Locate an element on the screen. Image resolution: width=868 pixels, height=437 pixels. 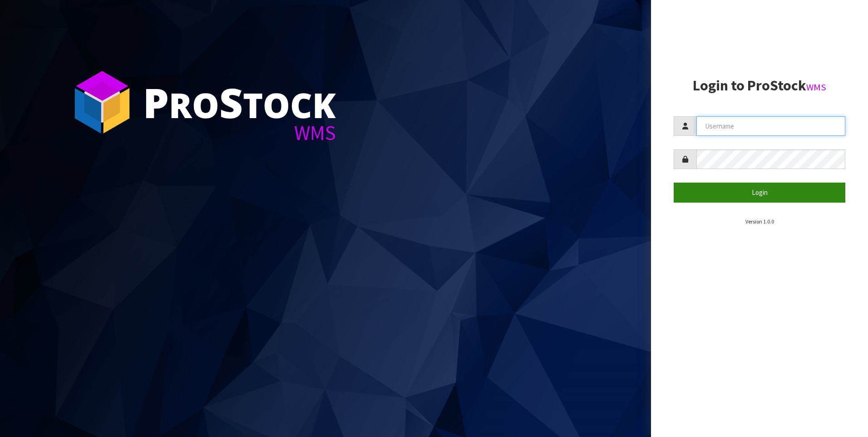
div: WMS is located at coordinates (239, 133).